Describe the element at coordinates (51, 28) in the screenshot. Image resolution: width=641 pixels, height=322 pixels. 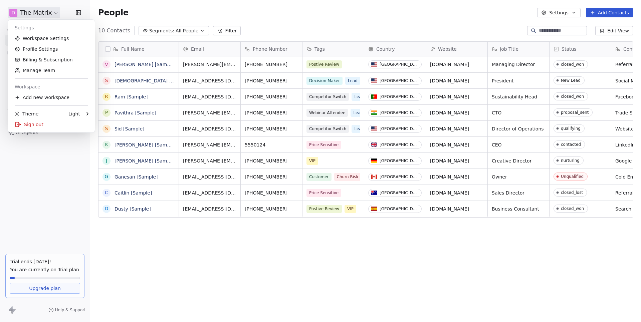
I see `div: Settings` at that location.